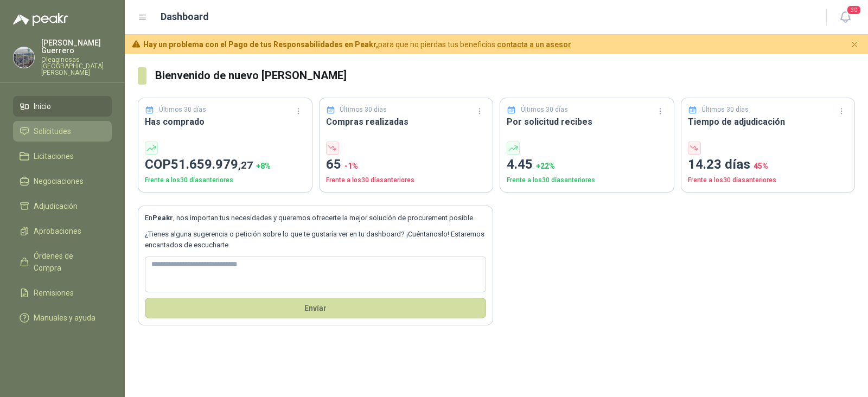 This screenshot has height=397, width=868. What do you see at coordinates (587, 165) in the screenshot?
I see `p: 4.45` at bounding box center [587, 165].